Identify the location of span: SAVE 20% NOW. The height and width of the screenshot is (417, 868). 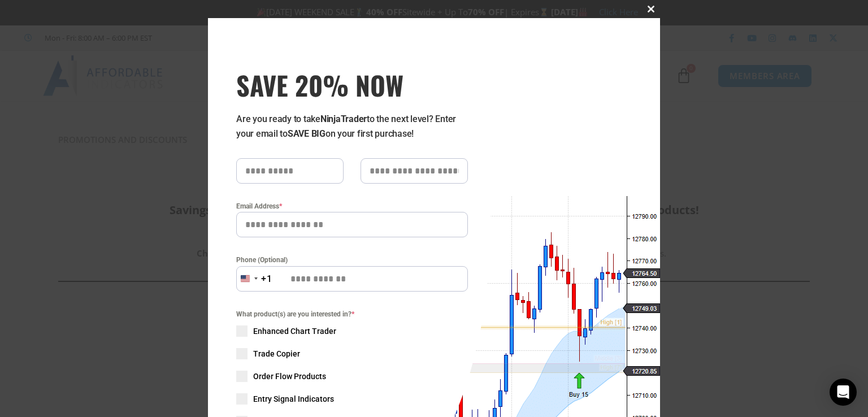
(352, 85).